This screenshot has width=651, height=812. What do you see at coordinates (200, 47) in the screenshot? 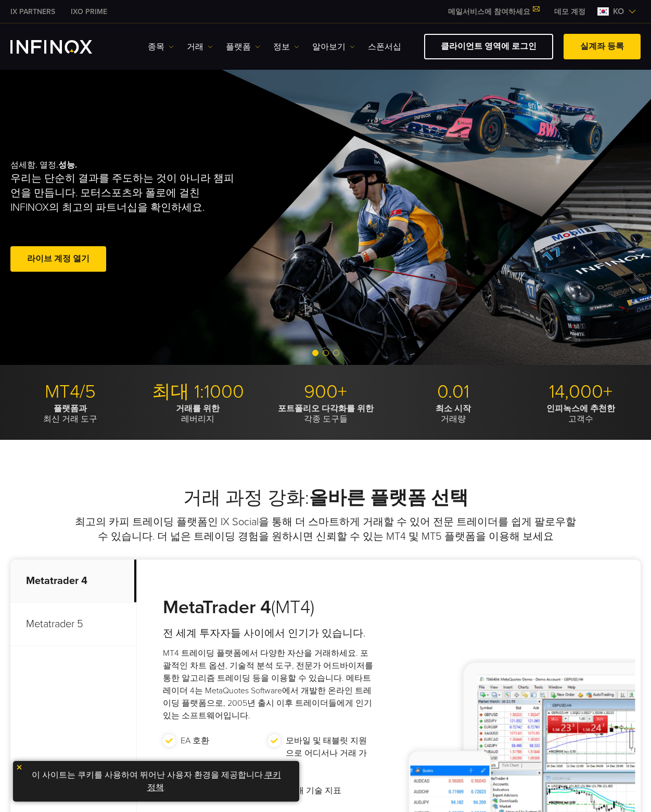
I see `a: 거래` at bounding box center [200, 47].